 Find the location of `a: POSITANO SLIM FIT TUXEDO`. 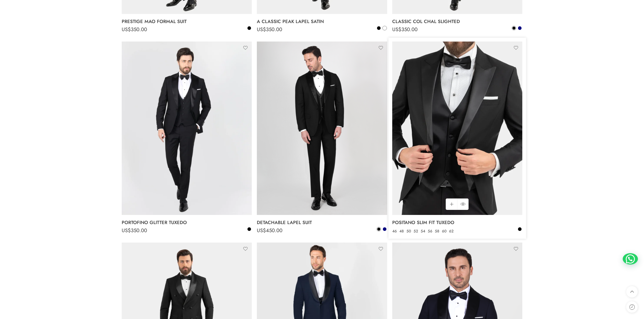

a: POSITANO SLIM FIT TUXEDO is located at coordinates (457, 222).